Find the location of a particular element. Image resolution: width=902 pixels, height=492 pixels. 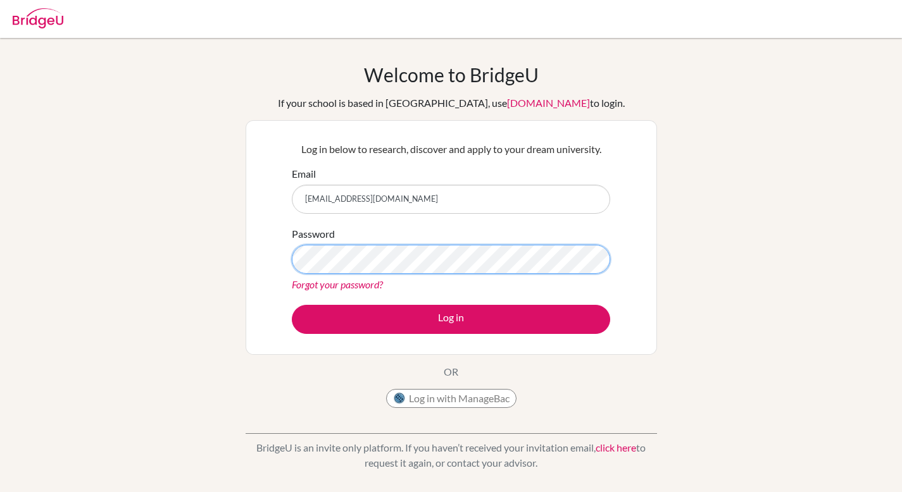

h1: Welcome to BridgeU is located at coordinates (451, 75).